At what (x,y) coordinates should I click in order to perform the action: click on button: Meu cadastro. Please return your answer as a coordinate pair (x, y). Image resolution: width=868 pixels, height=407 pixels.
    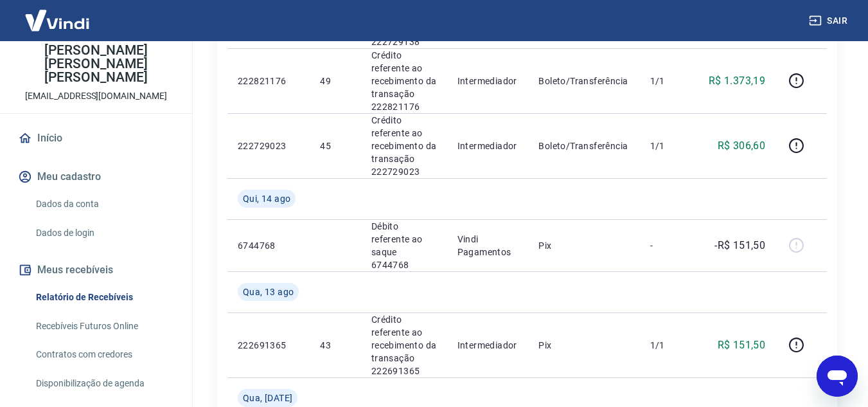
    Looking at the image, I should click on (96, 176).